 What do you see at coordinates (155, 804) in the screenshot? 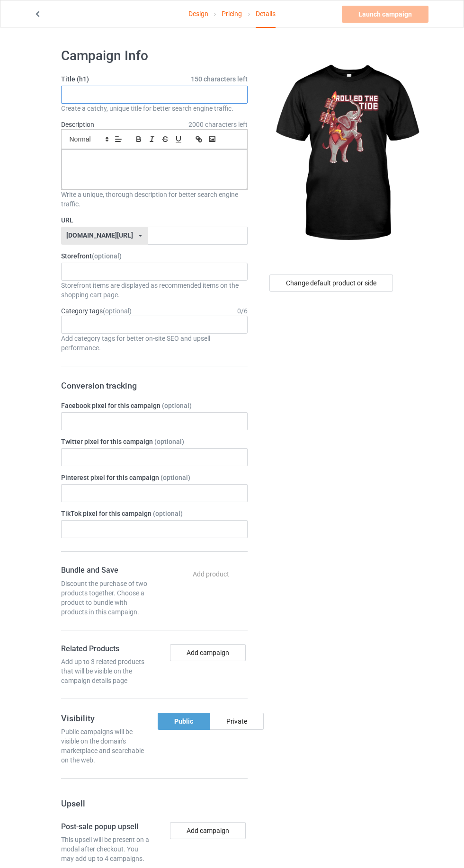
I see `h3: Upsell` at bounding box center [155, 804].